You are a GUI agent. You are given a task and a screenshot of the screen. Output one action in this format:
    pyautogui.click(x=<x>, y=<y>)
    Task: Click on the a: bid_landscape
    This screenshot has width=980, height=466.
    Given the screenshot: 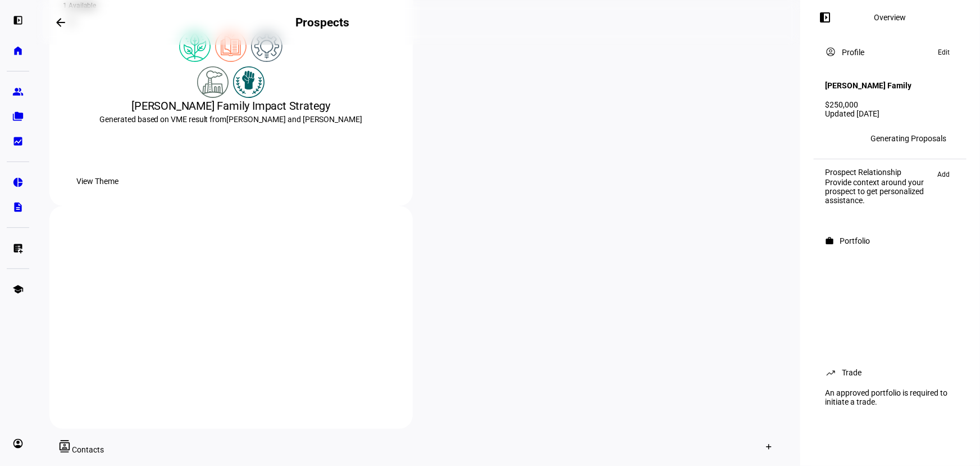 What is the action you would take?
    pyautogui.click(x=18, y=141)
    